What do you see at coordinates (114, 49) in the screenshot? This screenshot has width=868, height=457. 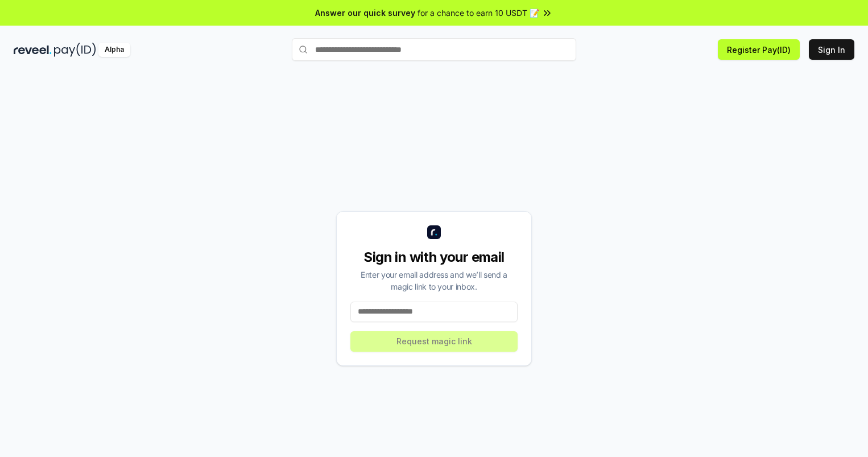 I see `div: Alpha` at bounding box center [114, 49].